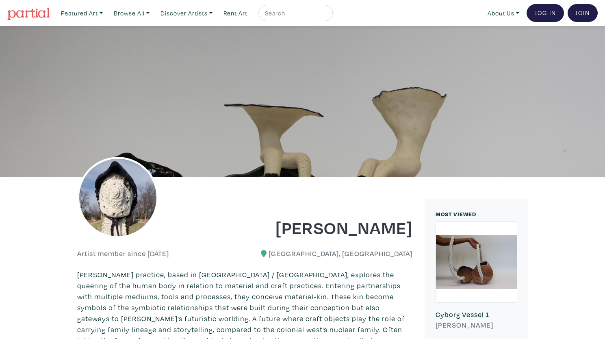 The height and width of the screenshot is (339, 605). Describe the element at coordinates (476, 314) in the screenshot. I see `h6: Cyborg Vessel 1` at that location.